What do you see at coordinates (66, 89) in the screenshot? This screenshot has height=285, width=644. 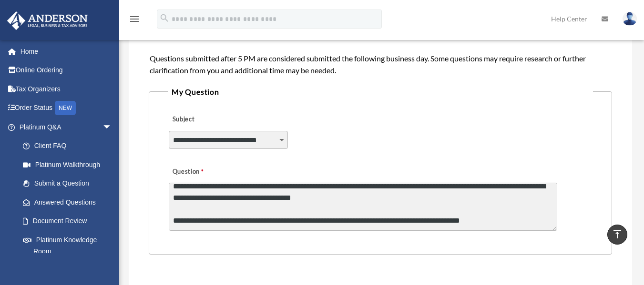 I see `a: Tax Organizers` at bounding box center [66, 89].